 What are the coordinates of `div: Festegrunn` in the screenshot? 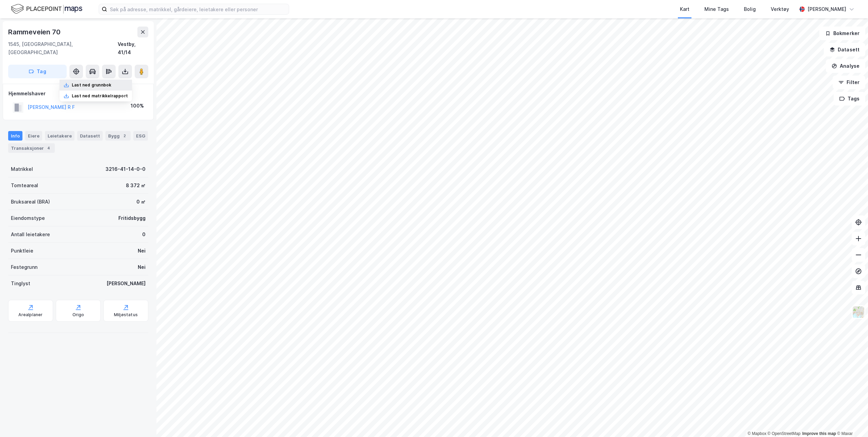 It's located at (24, 267).